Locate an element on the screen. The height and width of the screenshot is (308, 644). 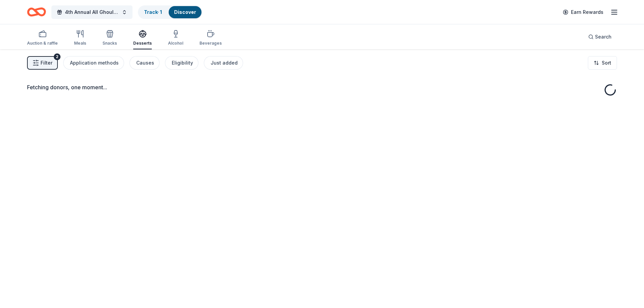
button: 4th Annual All Ghouls Gala is located at coordinates (92, 12).